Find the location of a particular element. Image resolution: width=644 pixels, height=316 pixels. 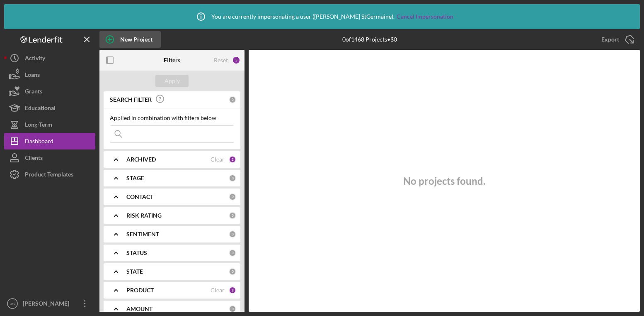

b: Filters is located at coordinates (172, 60).